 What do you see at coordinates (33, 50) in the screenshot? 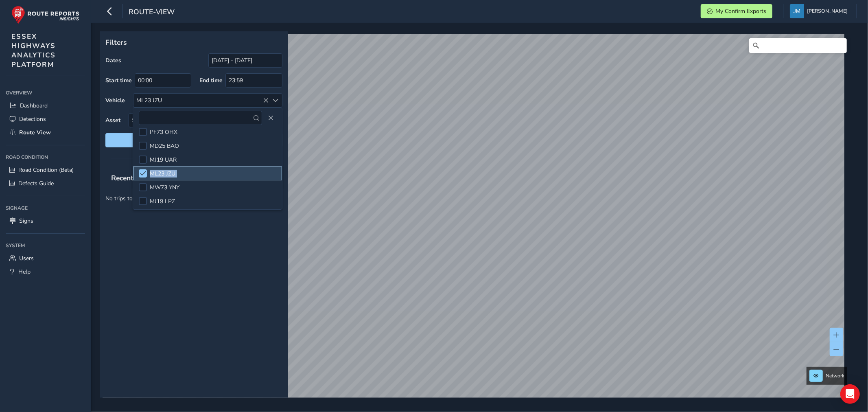
I see `span: ESSEX HIGHWAYS ANALYTICS PLATFORM` at bounding box center [33, 50].